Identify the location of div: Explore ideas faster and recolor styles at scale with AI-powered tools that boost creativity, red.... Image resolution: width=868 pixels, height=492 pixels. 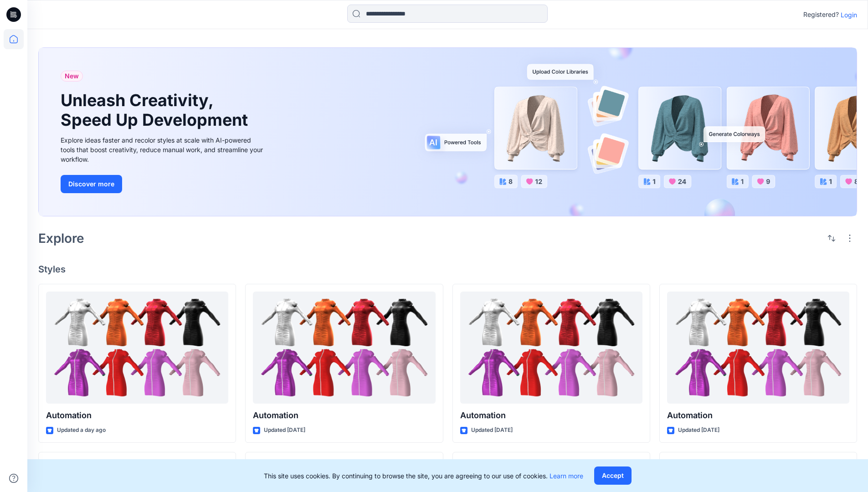
(163, 150).